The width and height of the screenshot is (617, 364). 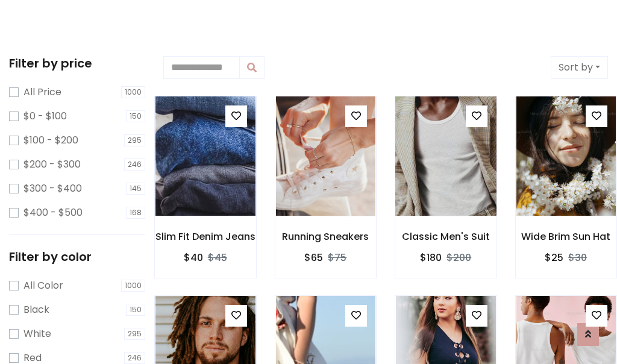 I want to click on span: 145, so click(x=136, y=188).